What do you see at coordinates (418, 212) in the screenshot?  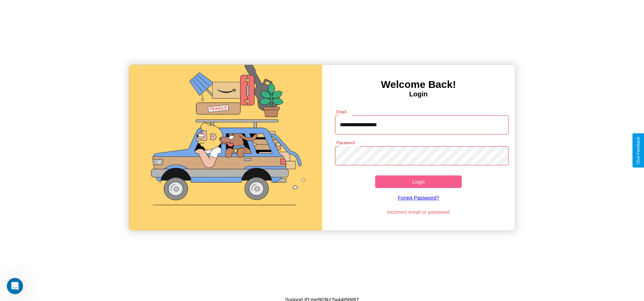 I see `p: Incorrect email or password` at bounding box center [418, 212].